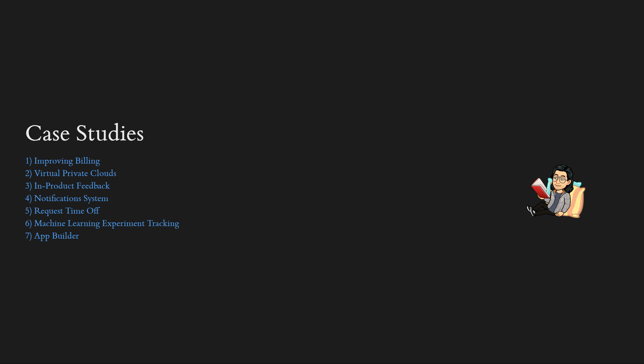 Image resolution: width=644 pixels, height=364 pixels. Describe the element at coordinates (70, 174) in the screenshot. I see `a: 2) Virtual Private Clouds` at that location.